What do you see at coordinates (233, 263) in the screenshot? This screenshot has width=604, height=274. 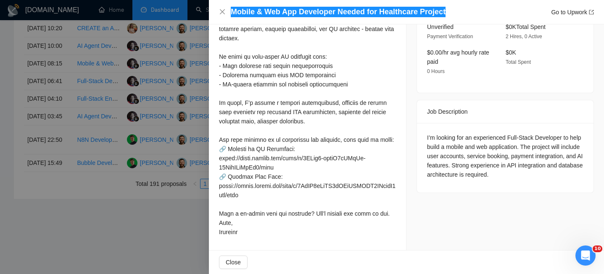 I see `span: Close` at bounding box center [233, 263].